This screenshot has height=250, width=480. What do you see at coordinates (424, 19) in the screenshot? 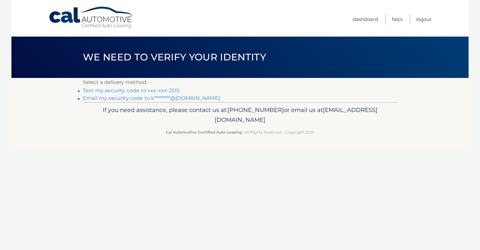
I see `a: Logout` at bounding box center [424, 19].